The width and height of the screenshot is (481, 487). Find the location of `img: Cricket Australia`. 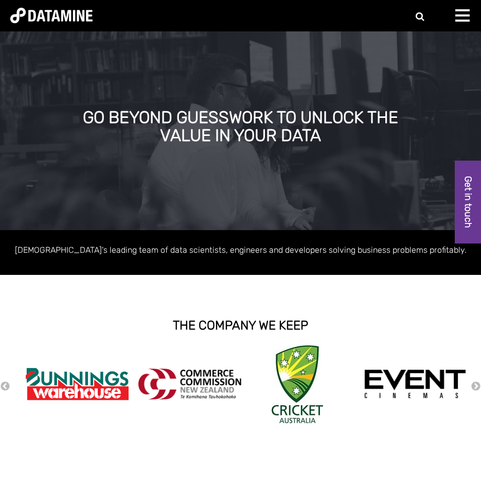

img: Cricket Australia is located at coordinates (297, 384).